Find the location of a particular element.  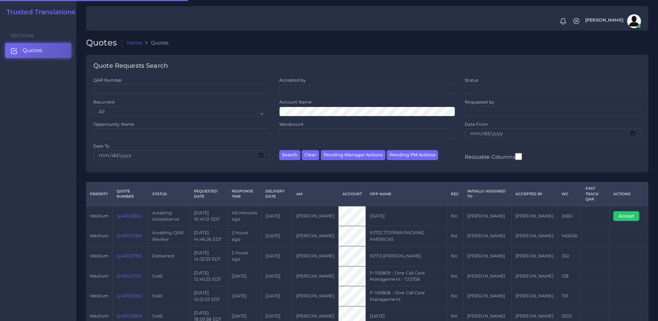

a: Trusted Translations is located at coordinates (39, 12).